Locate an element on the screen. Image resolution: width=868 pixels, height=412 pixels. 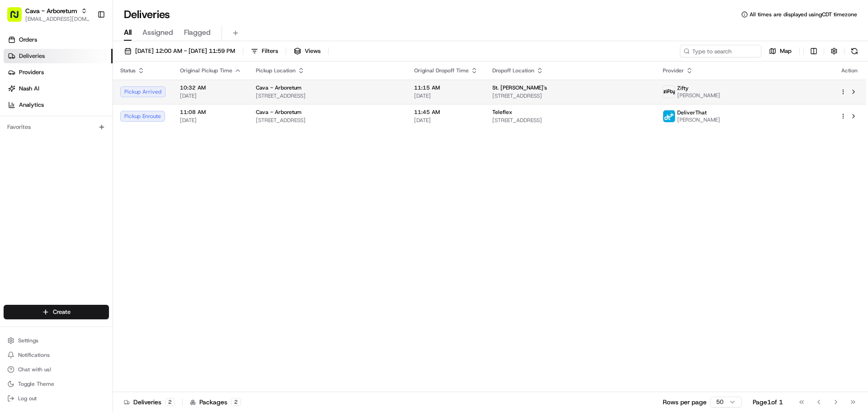
button: Log out is located at coordinates (56, 398).